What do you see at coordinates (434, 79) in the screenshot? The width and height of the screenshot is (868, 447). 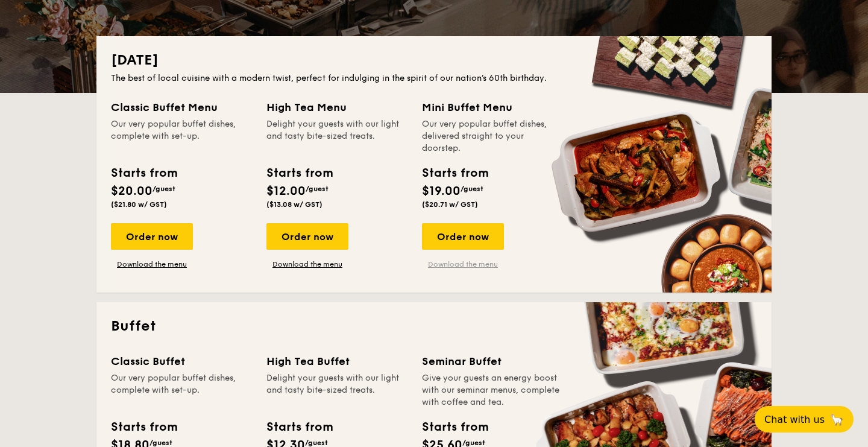 I see `div: The best of local cuisine with a modern twist, perfect for indulging in the spirit of our nation’...` at bounding box center [434, 79].